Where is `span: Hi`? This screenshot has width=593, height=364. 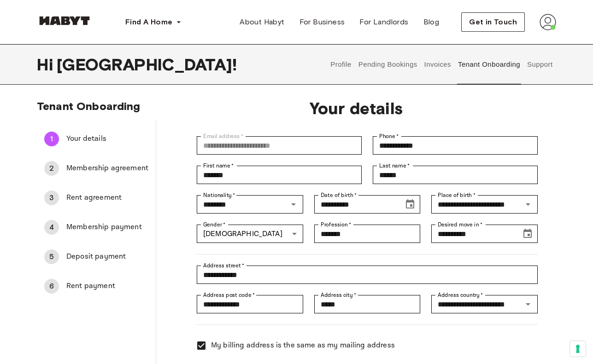
span: Hi is located at coordinates (47, 65).